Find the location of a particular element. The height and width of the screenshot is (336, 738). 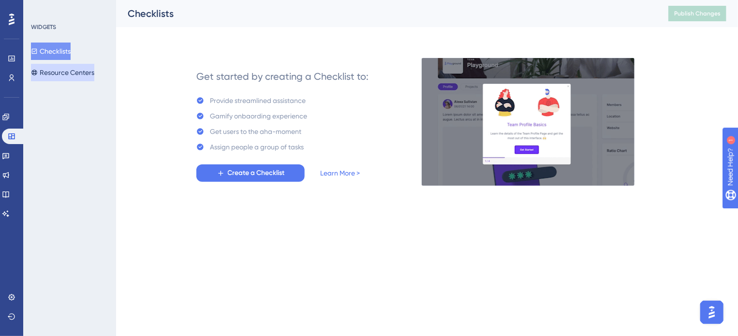

button: Open AI Assistant Launcher is located at coordinates (15, 15).